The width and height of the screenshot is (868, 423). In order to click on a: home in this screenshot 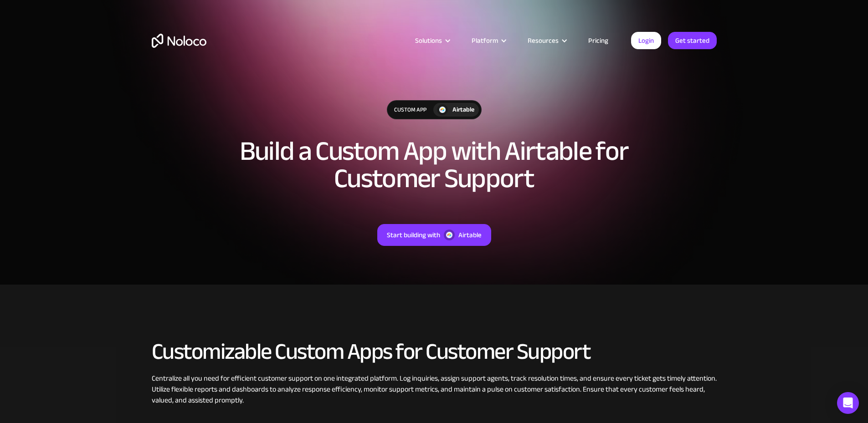, I will do `click(179, 41)`.